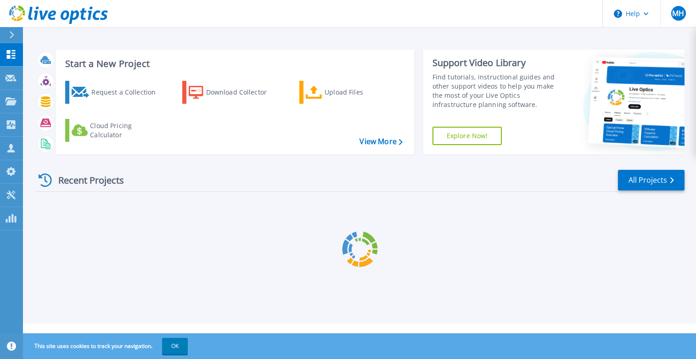 This screenshot has width=696, height=359. I want to click on a: Upload Files, so click(351, 92).